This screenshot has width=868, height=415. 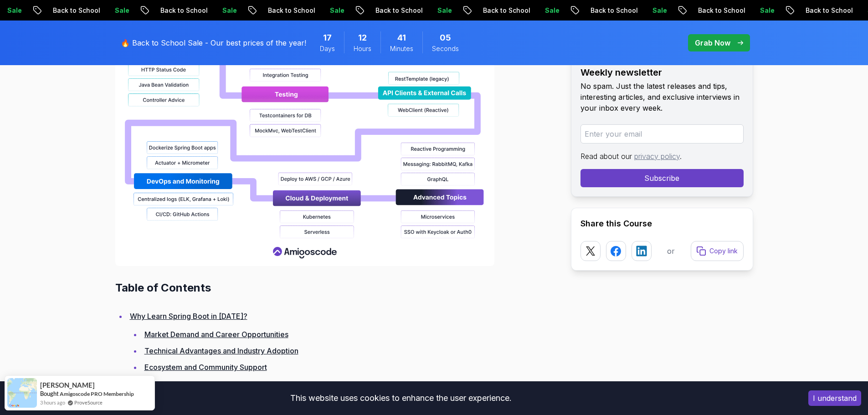 I want to click on span: 3 hours ago, so click(x=52, y=402).